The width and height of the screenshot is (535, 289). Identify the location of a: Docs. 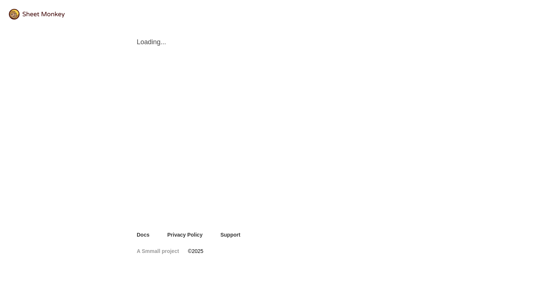
(143, 235).